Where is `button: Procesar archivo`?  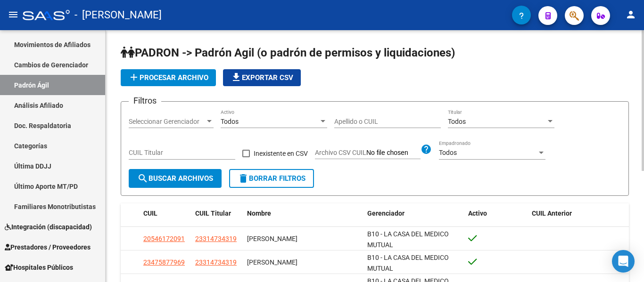
button: Procesar archivo is located at coordinates (169, 78).